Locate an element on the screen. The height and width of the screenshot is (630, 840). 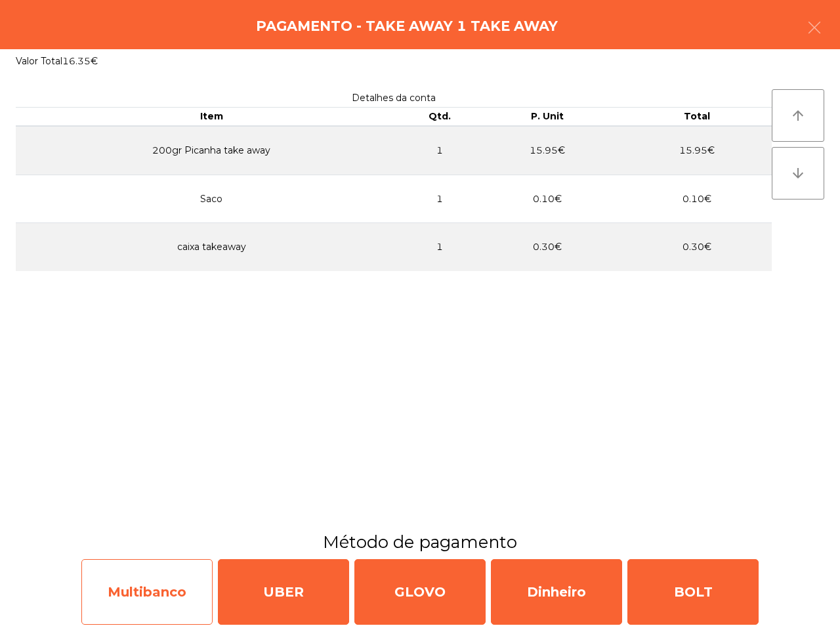
td: caixa takeaway is located at coordinates (211, 247).